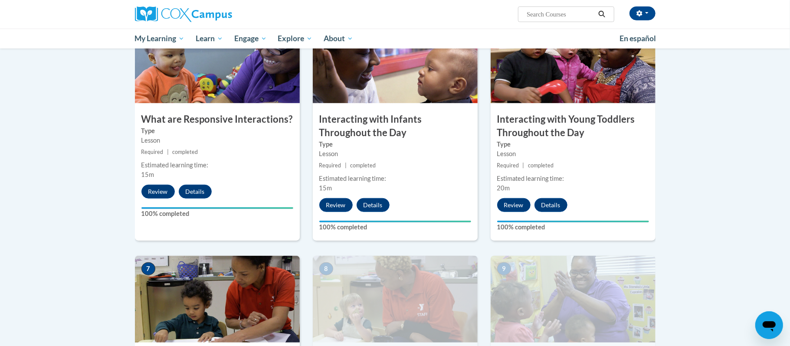  I want to click on a: My Learning, so click(160, 39).